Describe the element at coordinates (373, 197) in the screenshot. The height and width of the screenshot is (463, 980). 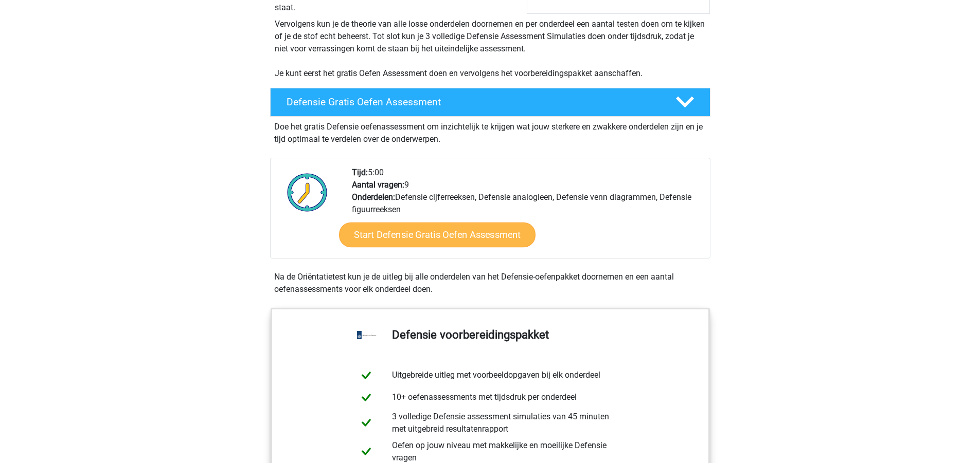
I see `b: Onderdelen:` at that location.